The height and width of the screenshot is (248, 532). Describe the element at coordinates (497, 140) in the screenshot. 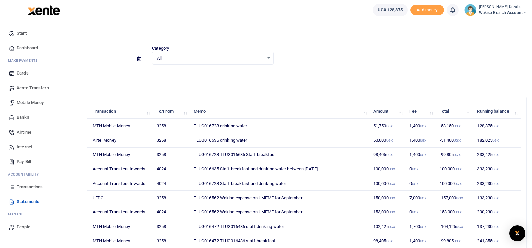

I see `td: 182,025` at that location.